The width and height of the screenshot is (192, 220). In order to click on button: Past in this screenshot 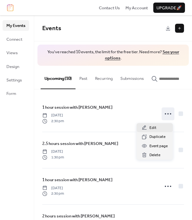, I will do `click(83, 77)`.